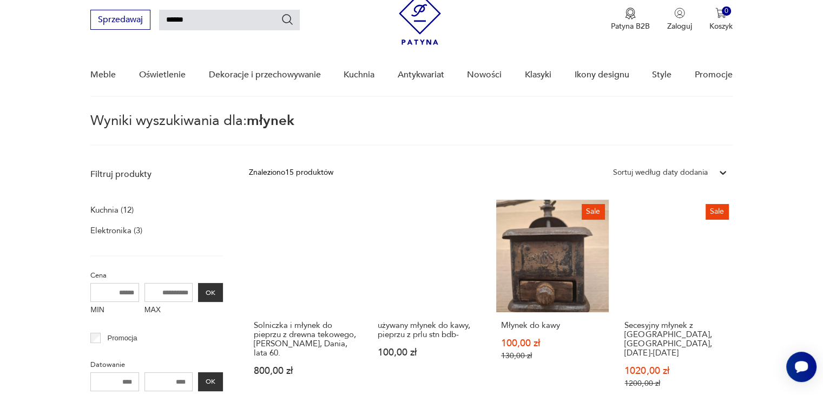  What do you see at coordinates (156, 364) in the screenshot?
I see `p: Datowanie` at bounding box center [156, 364].